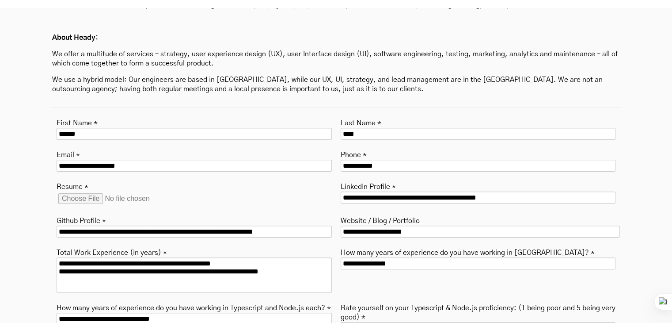  Describe the element at coordinates (336, 59) in the screenshot. I see `p: We offer a multitude of services – strategy, user experience design (UX), user Interface design (...` at that location.